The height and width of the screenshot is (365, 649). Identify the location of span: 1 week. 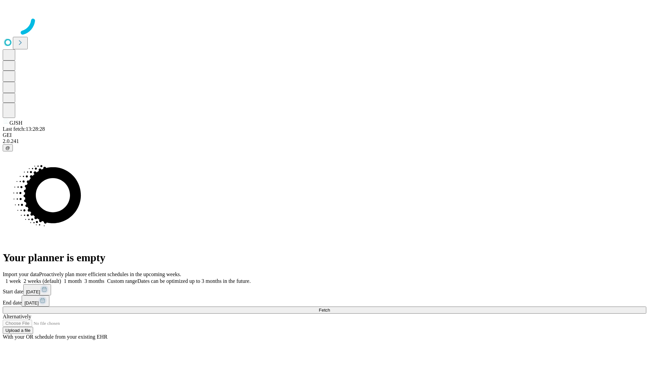
(13, 281).